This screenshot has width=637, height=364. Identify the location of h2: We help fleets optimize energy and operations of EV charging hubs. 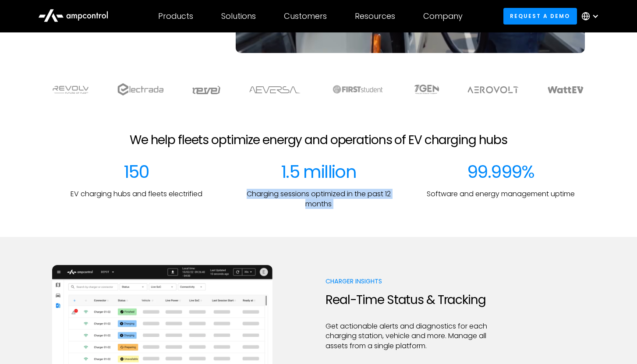
(318, 140).